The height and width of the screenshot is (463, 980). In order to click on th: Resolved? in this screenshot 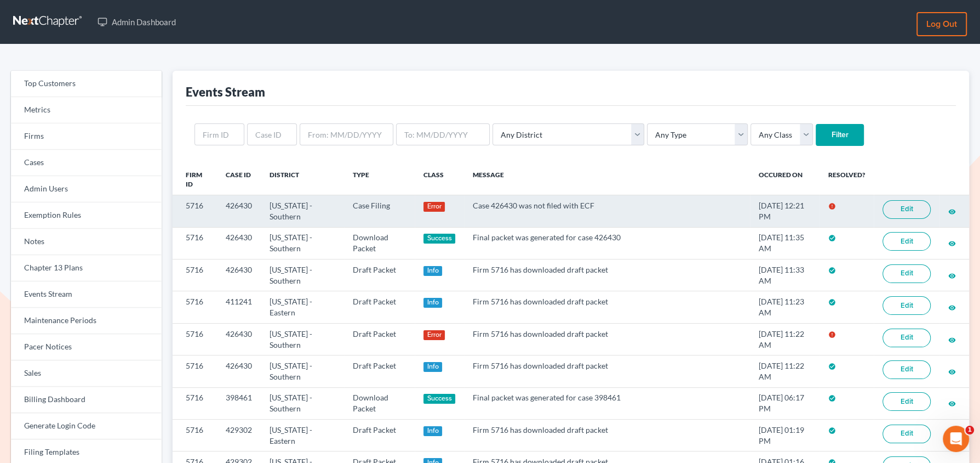, I will do `click(846, 180)`.